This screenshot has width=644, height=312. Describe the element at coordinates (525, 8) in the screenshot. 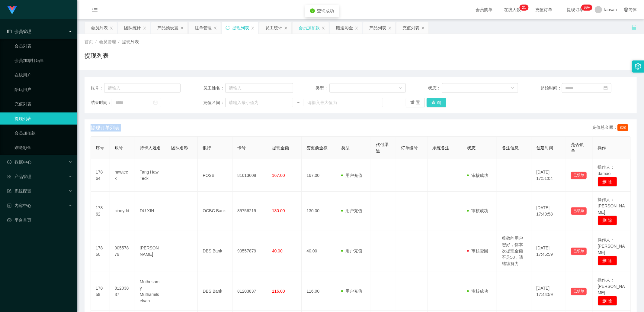

I see `p: 1` at that location.